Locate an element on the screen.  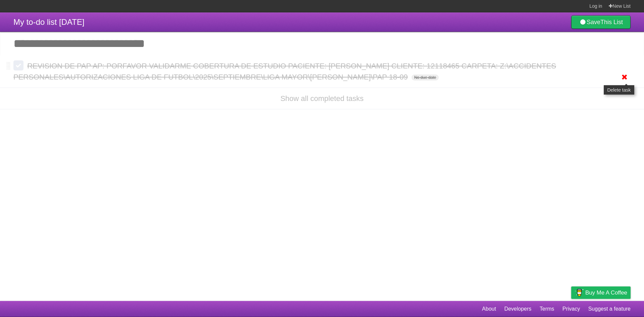
a: Terms is located at coordinates (547, 309).